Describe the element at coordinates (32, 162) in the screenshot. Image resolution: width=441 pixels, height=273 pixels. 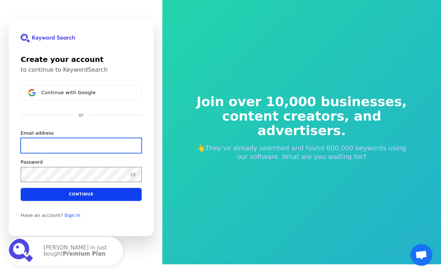
I see `label: Password` at that location.